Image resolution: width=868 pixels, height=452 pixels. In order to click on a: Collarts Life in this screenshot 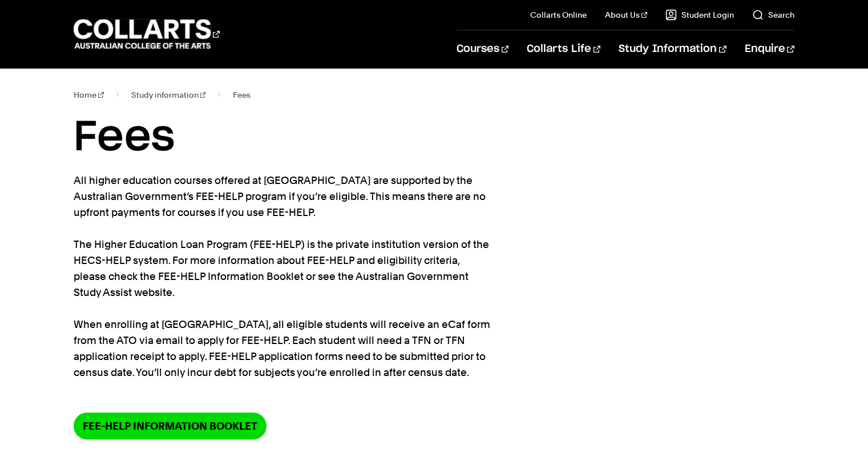, I will do `click(563, 49)`.